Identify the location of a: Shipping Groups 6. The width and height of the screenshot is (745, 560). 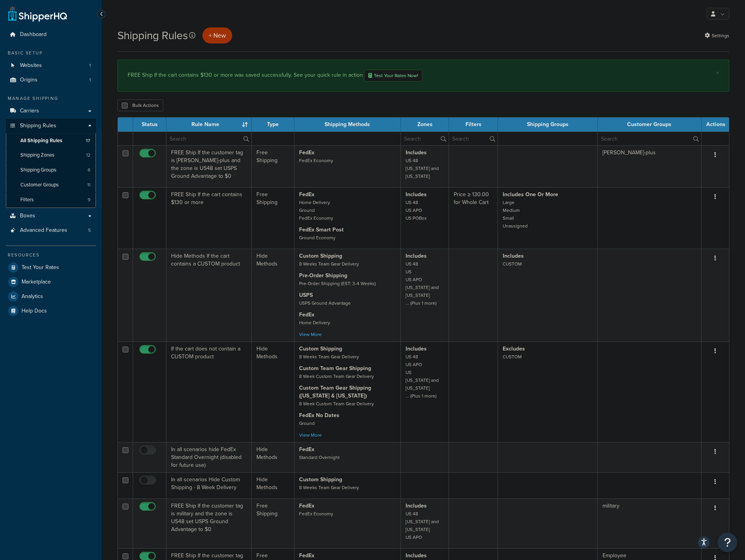
(51, 170).